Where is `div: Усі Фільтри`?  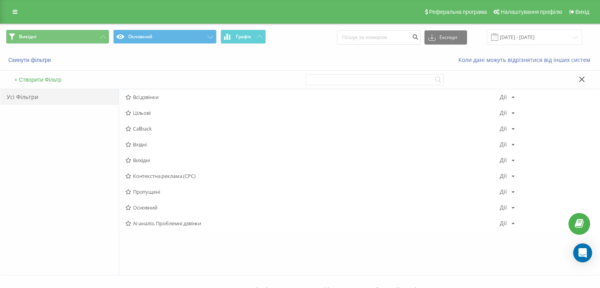
div: Усі Фільтри is located at coordinates (60, 97).